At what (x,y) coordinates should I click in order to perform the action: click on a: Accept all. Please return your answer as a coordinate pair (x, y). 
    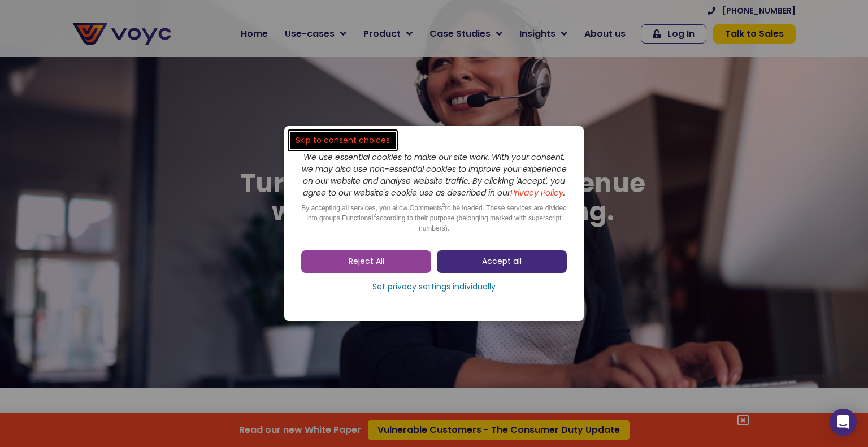
    Looking at the image, I should click on (501, 262).